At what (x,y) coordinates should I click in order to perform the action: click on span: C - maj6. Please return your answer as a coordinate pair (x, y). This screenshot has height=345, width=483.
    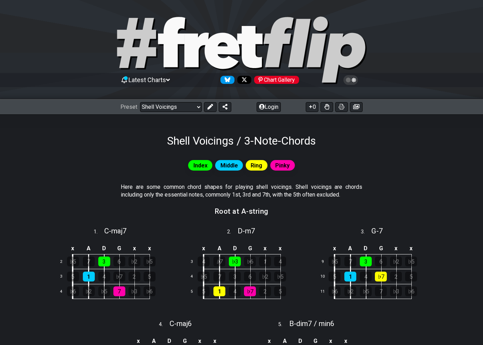
    Looking at the image, I should click on (181, 324).